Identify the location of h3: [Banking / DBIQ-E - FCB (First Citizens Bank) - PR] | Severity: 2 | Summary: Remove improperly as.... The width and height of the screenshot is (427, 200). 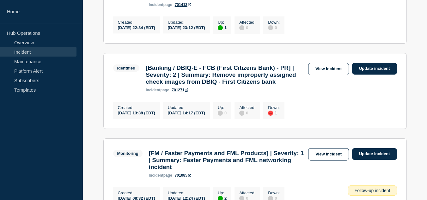
(225, 75).